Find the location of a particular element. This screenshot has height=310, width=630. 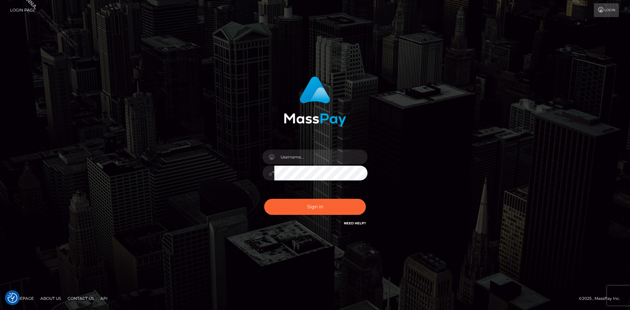

a: API is located at coordinates (104, 298).